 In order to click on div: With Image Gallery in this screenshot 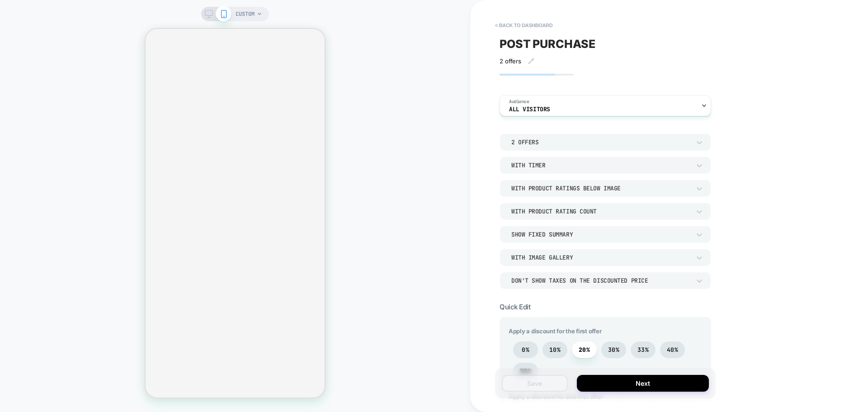, I will do `click(601, 257)`.